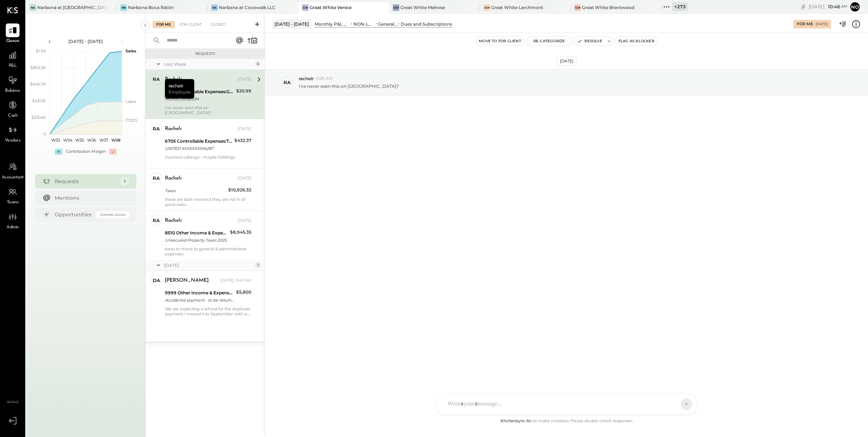 The width and height of the screenshot is (868, 437). What do you see at coordinates (608, 8) in the screenshot?
I see `div: Great White Brentwood` at bounding box center [608, 8].